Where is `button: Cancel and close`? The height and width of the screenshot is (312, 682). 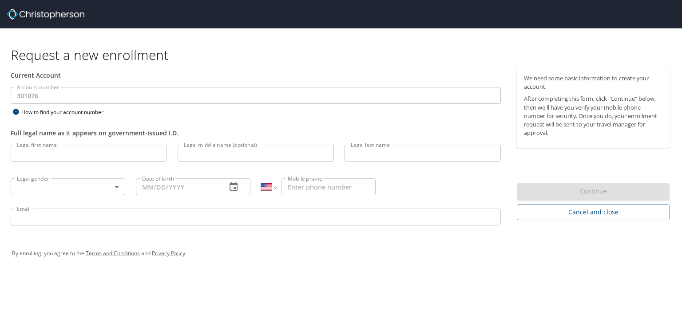 button: Cancel and close is located at coordinates (593, 212).